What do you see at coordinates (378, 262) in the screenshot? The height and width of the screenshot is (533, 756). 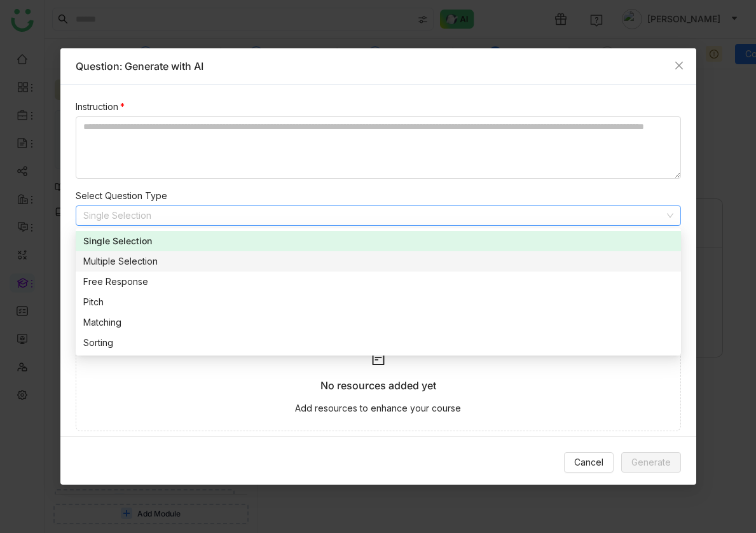 I see `div: Multiple Selection` at bounding box center [378, 262].